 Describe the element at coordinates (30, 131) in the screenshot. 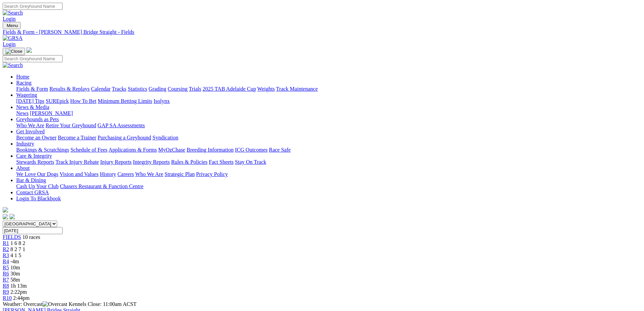

I see `a: Get Involved` at that location.